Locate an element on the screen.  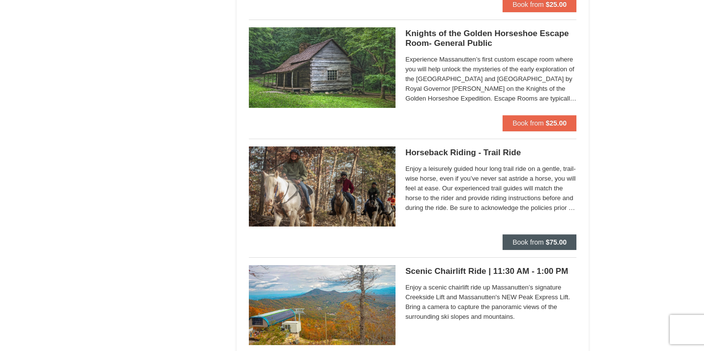
span: Enjoy a leisurely guided hour long trail ride on a gentle, trail-wise horse, even if you’ve never... is located at coordinates (491, 189).